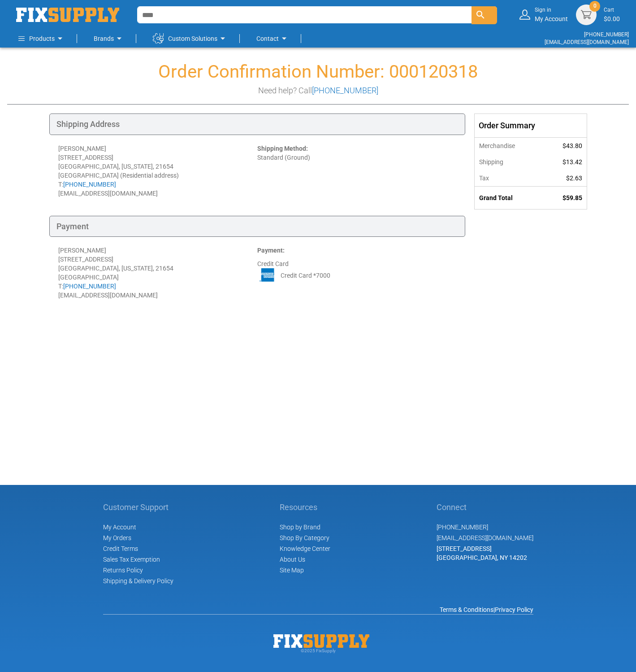 This screenshot has height=672, width=636. Describe the element at coordinates (318, 90) in the screenshot. I see `h3: Need help? Call` at that location.